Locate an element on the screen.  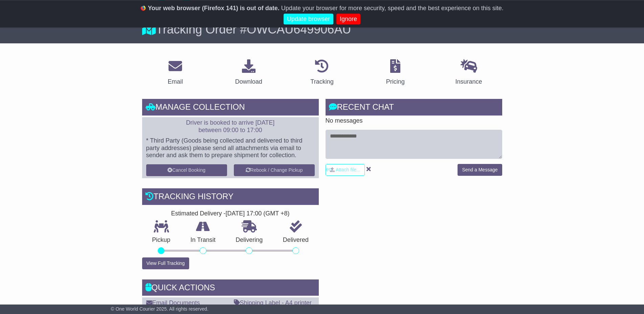
a: Email Documents is located at coordinates (173, 302).